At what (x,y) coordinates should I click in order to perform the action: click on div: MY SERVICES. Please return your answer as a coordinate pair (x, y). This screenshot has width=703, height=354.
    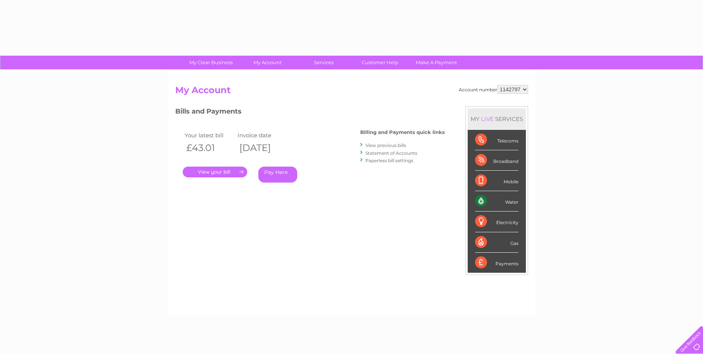
    Looking at the image, I should click on (497, 119).